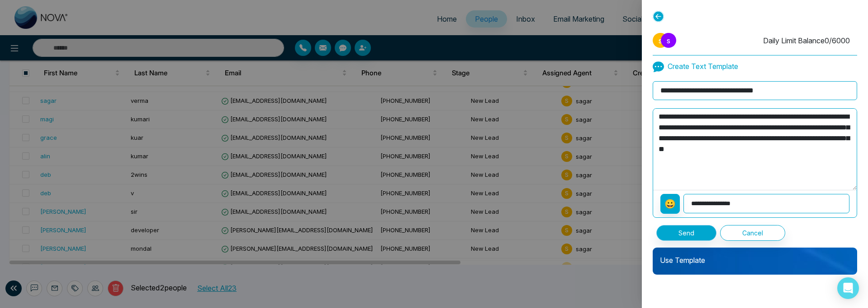 The width and height of the screenshot is (868, 308). I want to click on p: Create Text Template, so click(695, 66).